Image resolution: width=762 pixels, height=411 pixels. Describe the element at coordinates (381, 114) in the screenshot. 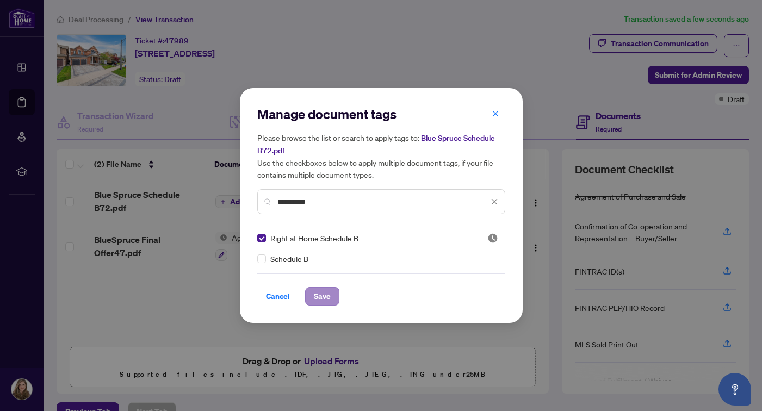

I see `h2: Manage document tags` at that location.